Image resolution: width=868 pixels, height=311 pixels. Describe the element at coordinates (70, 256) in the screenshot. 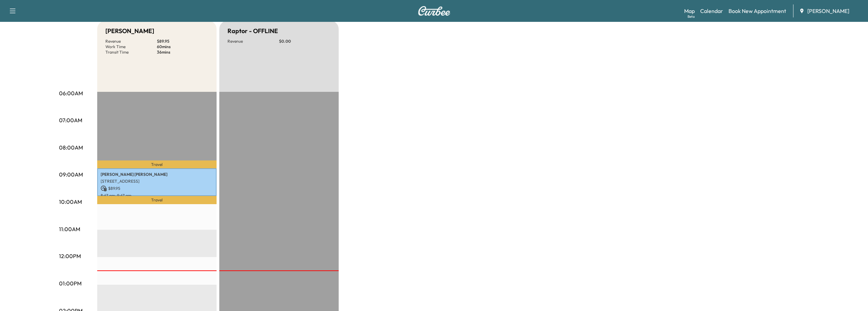

I see `p: 12:00PM` at that location.